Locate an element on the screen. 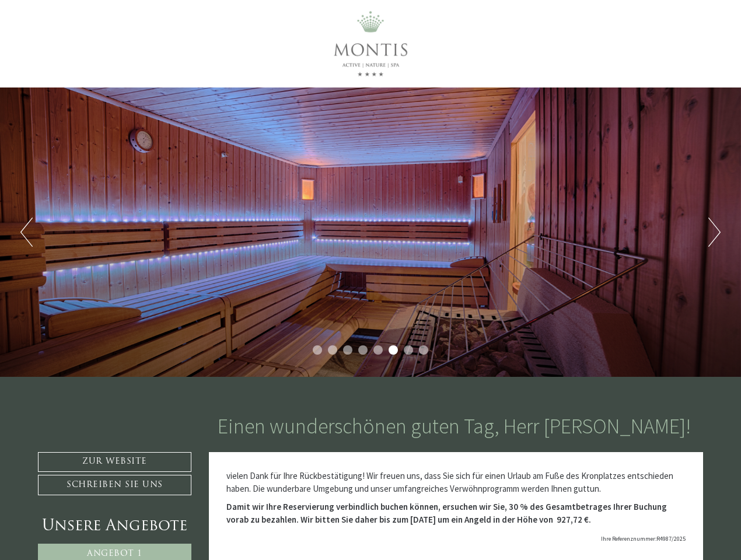  a: Schreiben Sie uns is located at coordinates (115, 485).